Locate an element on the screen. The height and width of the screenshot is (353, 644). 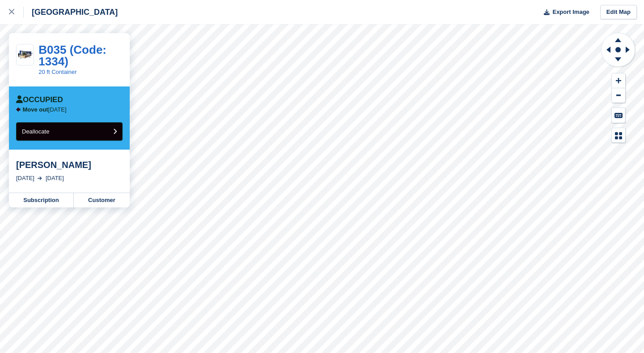
button: Export Image is located at coordinates (564, 12).